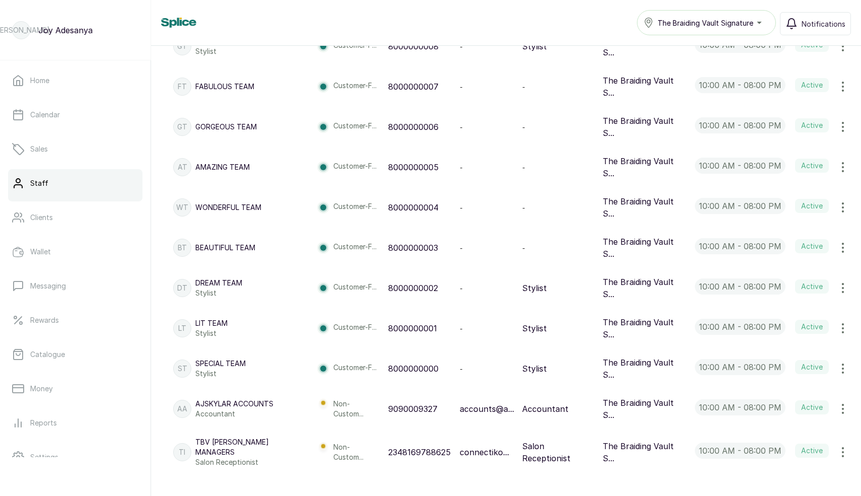 The image size is (861, 496). What do you see at coordinates (40, 81) in the screenshot?
I see `p: Home` at bounding box center [40, 81].